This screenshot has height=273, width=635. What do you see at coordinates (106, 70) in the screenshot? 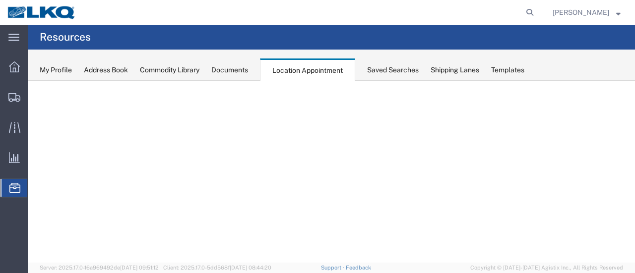
I see `div: Address Book` at bounding box center [106, 70].